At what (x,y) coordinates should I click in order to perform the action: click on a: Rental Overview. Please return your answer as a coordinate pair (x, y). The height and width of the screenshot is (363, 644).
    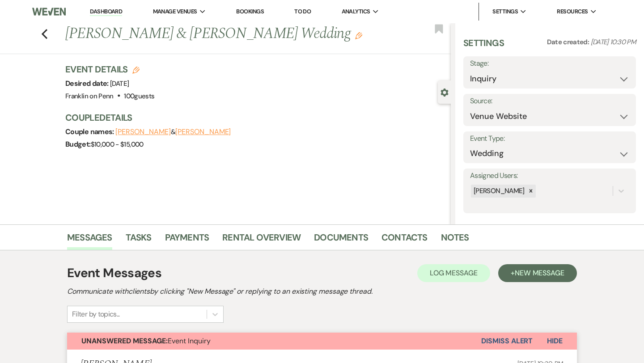
    Looking at the image, I should click on (261, 240).